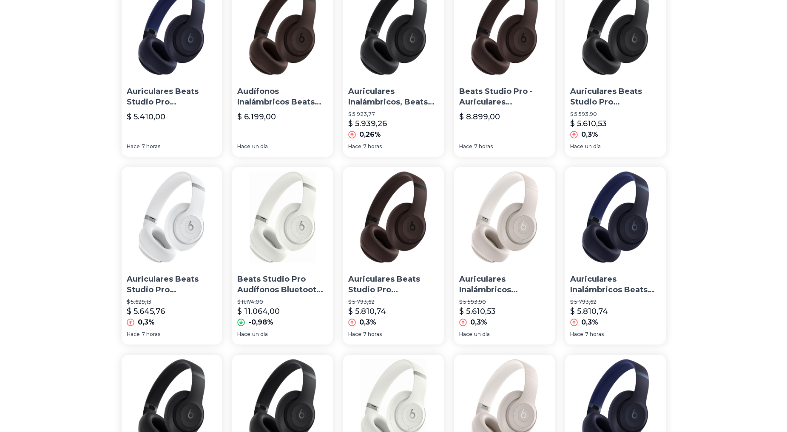 This screenshot has height=432, width=787. What do you see at coordinates (146, 117) in the screenshot?
I see `p: $ 5.410,00` at bounding box center [146, 117].